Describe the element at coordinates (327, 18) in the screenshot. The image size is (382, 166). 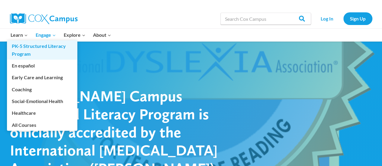
I see `a: Log In` at that location.